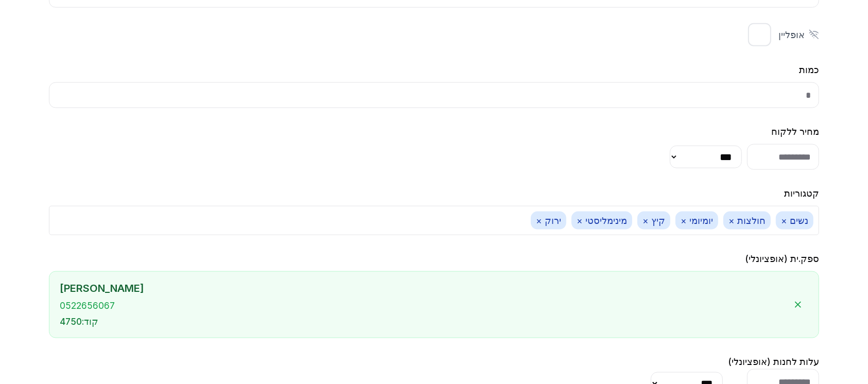 Image resolution: width=868 pixels, height=384 pixels. What do you see at coordinates (548, 220) in the screenshot?
I see `span: ירוק` at bounding box center [548, 220].